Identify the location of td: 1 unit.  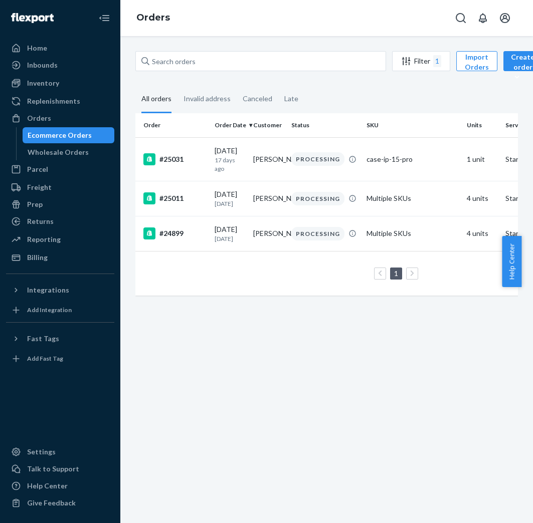
(482, 159).